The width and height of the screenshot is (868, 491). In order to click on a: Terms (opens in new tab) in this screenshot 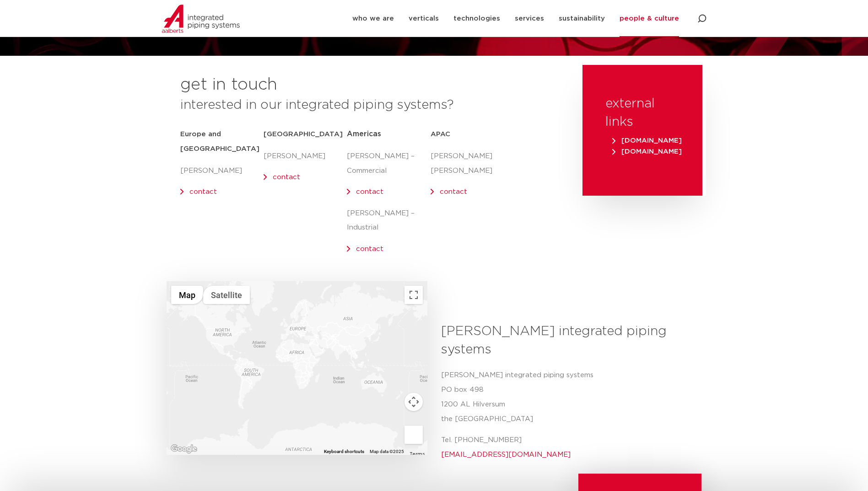, I will do `click(417, 454)`.